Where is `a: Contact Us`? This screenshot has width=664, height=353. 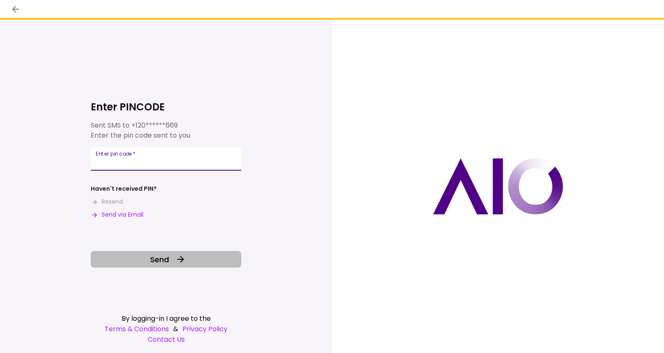
a: Contact Us is located at coordinates (166, 339).